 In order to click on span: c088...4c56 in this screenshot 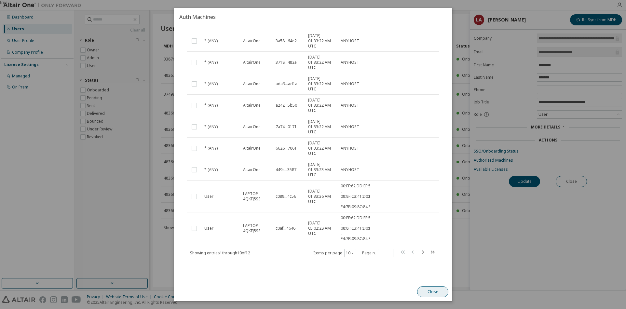, I will do `click(285, 196)`.